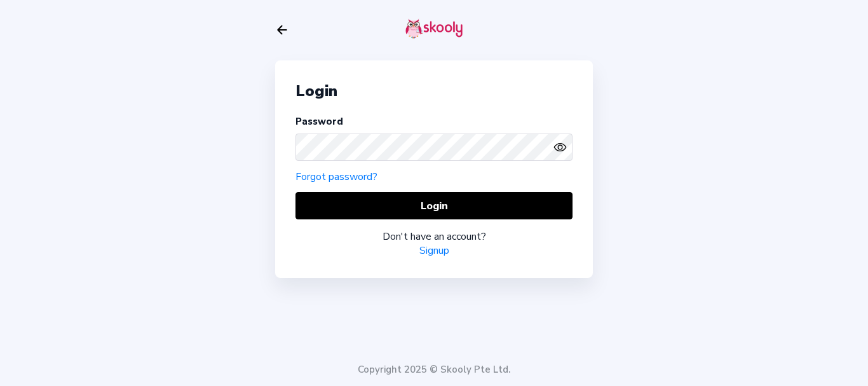 The height and width of the screenshot is (386, 868). Describe the element at coordinates (434, 250) in the screenshot. I see `a: Signup` at that location.